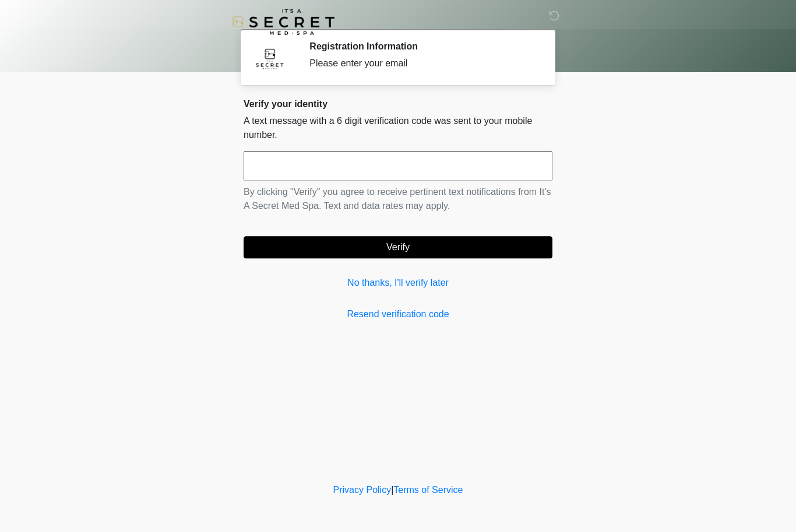 This screenshot has width=796, height=532. What do you see at coordinates (398, 103) in the screenshot?
I see `h2: Verify your identity` at bounding box center [398, 103].